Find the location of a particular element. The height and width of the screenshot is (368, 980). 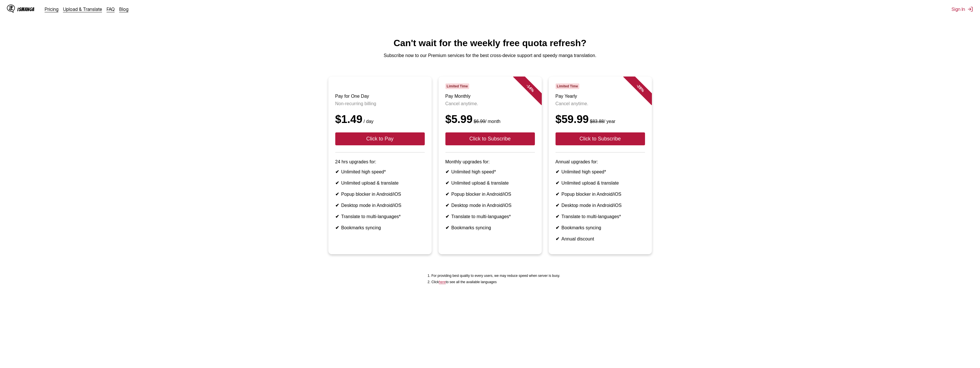

h3: Pay Yearly is located at coordinates (601, 96).